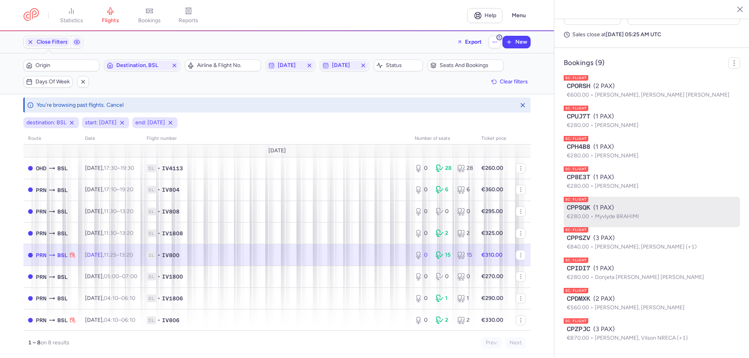 This screenshot has height=358, width=749. Describe the element at coordinates (110, 168) in the screenshot. I see `time: 17:30` at that location.